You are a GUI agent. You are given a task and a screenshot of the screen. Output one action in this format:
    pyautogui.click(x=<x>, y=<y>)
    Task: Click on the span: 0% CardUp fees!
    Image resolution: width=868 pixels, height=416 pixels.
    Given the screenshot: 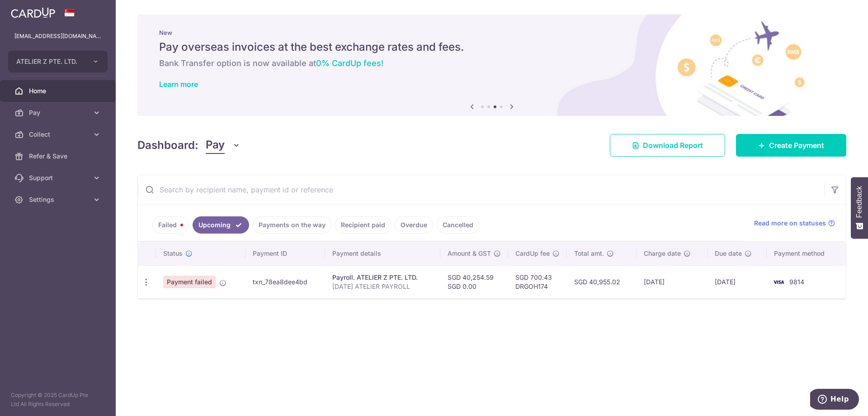 What is the action you would take?
    pyautogui.click(x=350, y=63)
    